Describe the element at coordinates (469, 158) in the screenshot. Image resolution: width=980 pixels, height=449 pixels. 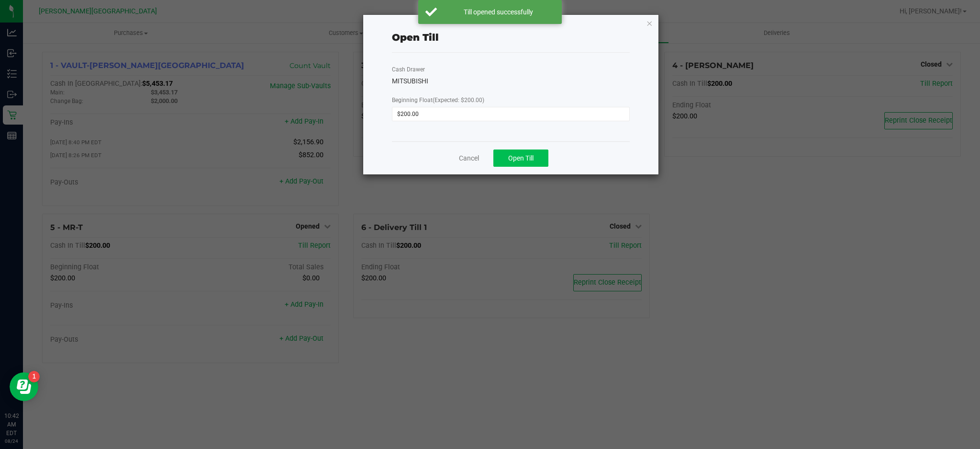
I see `a: Cancel` at that location.